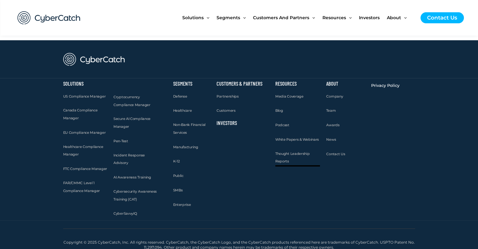  What do you see at coordinates (85, 187) in the screenshot?
I see `a: FAR/CMMC Level 1 Compliance Manager` at bounding box center [85, 187].